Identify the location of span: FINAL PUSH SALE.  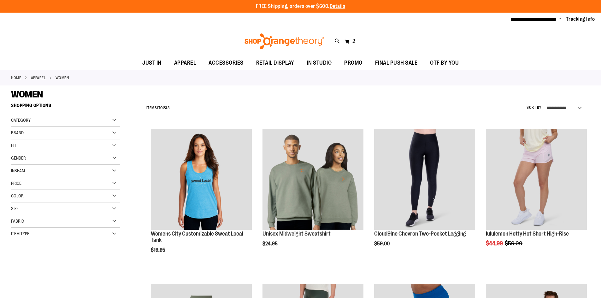
(396, 63).